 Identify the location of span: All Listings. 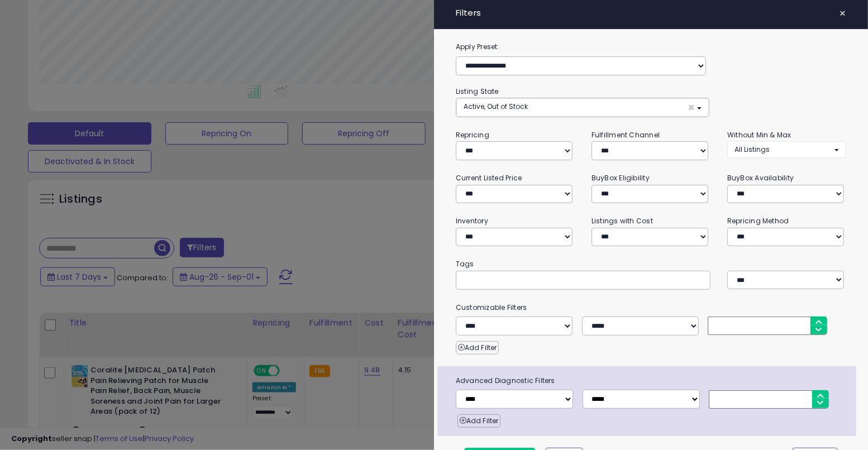
(752, 149).